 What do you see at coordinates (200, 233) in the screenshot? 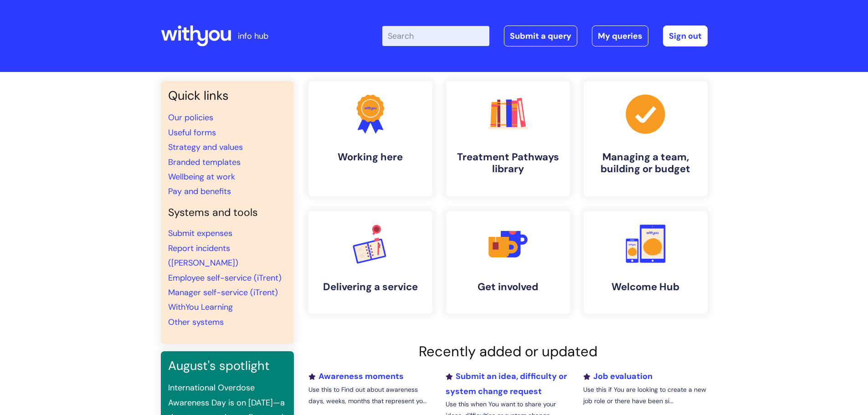
I see `a: Submit expenses` at bounding box center [200, 233].